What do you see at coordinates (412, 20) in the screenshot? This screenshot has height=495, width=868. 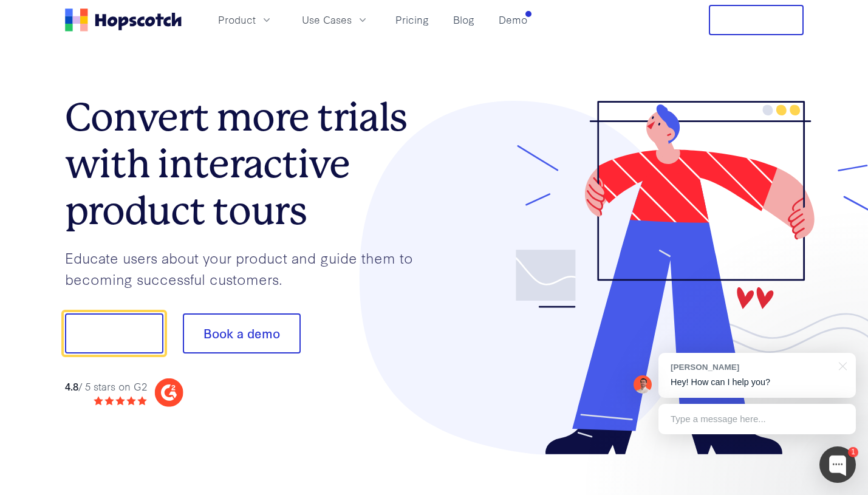 I see `a: Pricing` at bounding box center [412, 20].